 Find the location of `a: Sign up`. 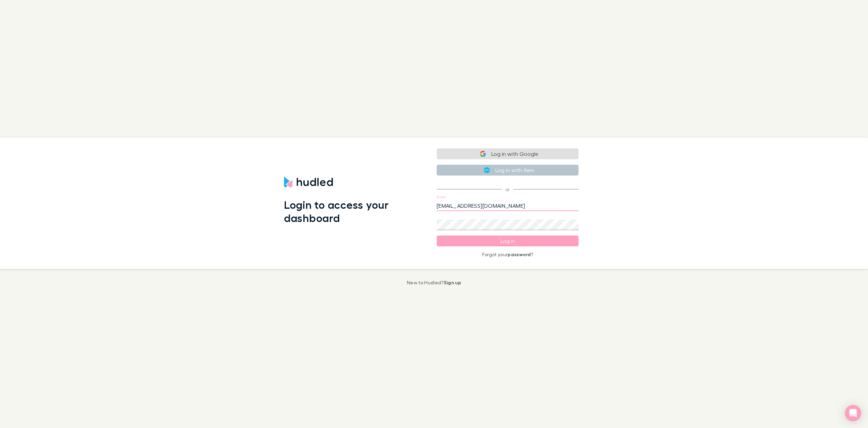

a: Sign up is located at coordinates (453, 283).